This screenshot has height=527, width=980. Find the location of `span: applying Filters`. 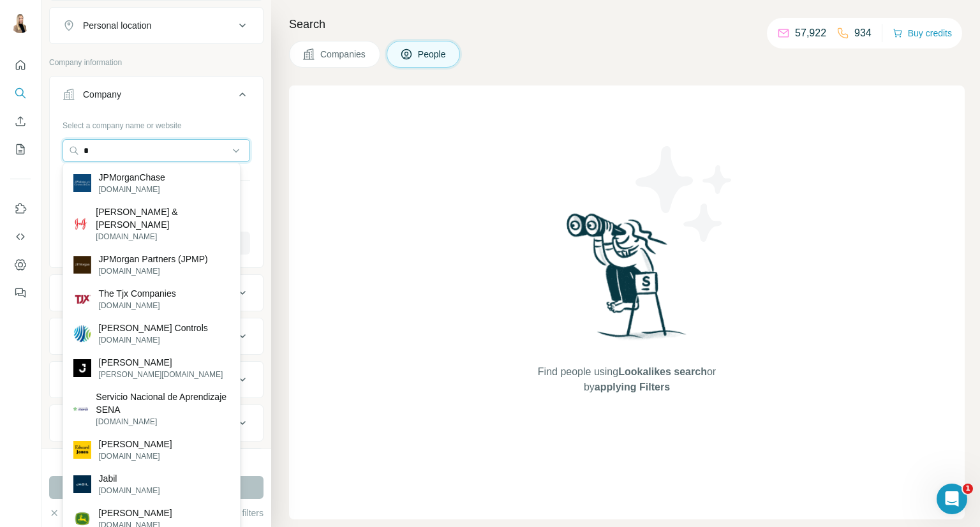

span: applying Filters is located at coordinates (632, 387).